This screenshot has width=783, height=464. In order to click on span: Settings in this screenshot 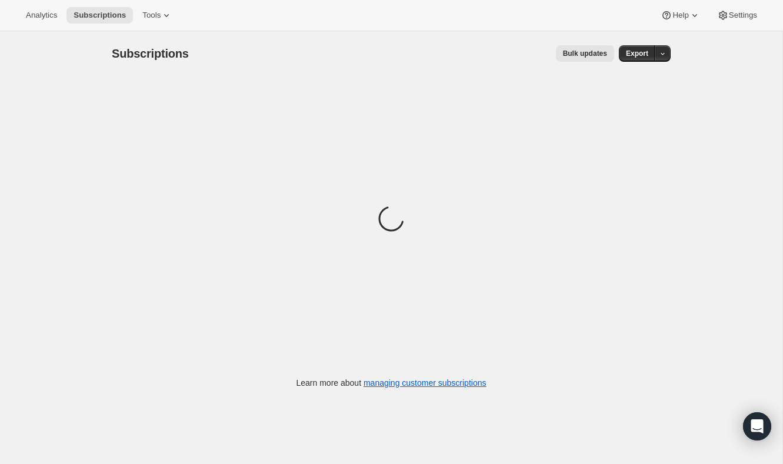, I will do `click(743, 15)`.